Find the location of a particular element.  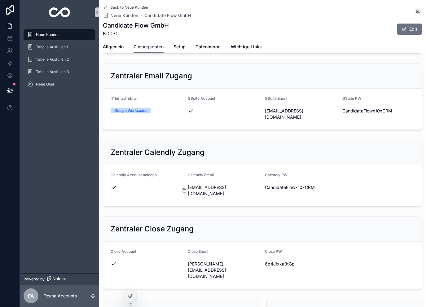

span: IT Infrastruktur is located at coordinates (124, 98).